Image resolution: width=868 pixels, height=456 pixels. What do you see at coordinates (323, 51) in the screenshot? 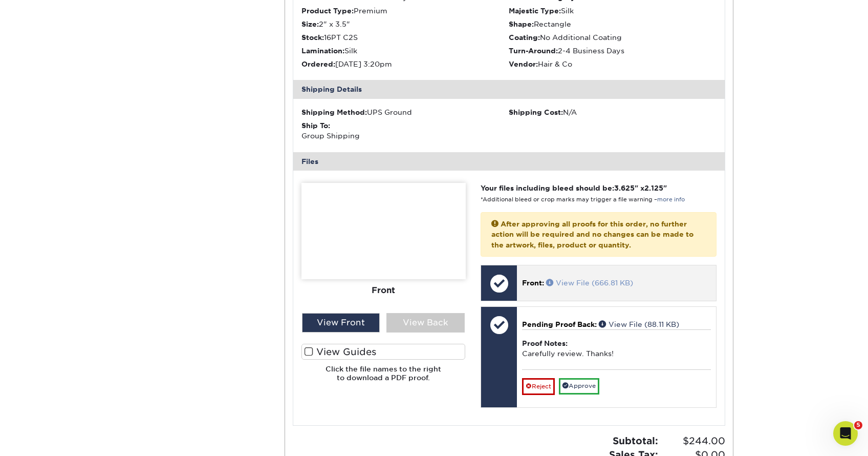
I see `strong: Lamination:` at bounding box center [323, 51].